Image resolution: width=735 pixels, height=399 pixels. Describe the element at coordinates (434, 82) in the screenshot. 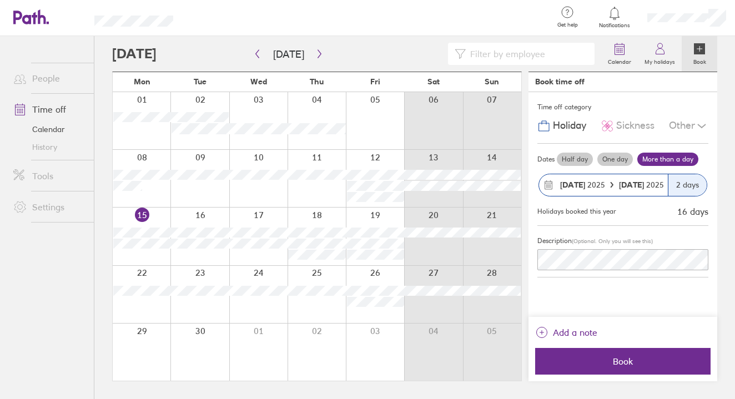

I see `span: Sat` at that location.